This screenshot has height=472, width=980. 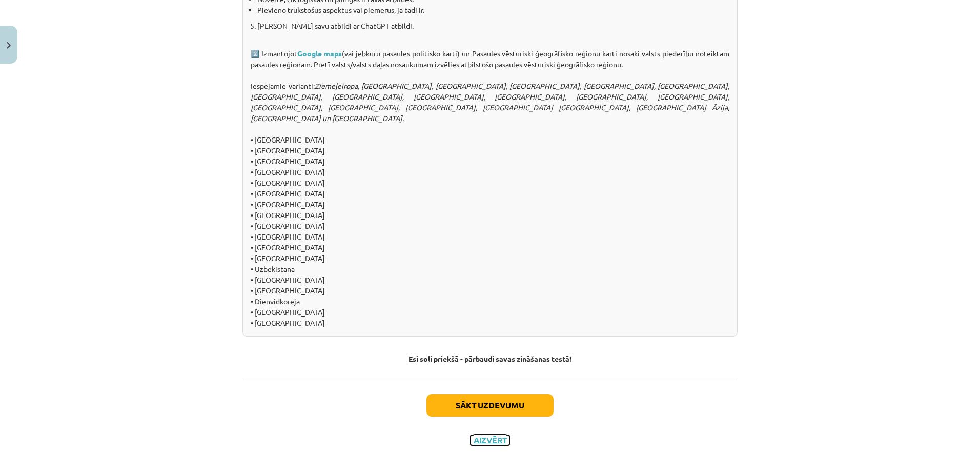 I want to click on button: Aizvērt, so click(x=490, y=440).